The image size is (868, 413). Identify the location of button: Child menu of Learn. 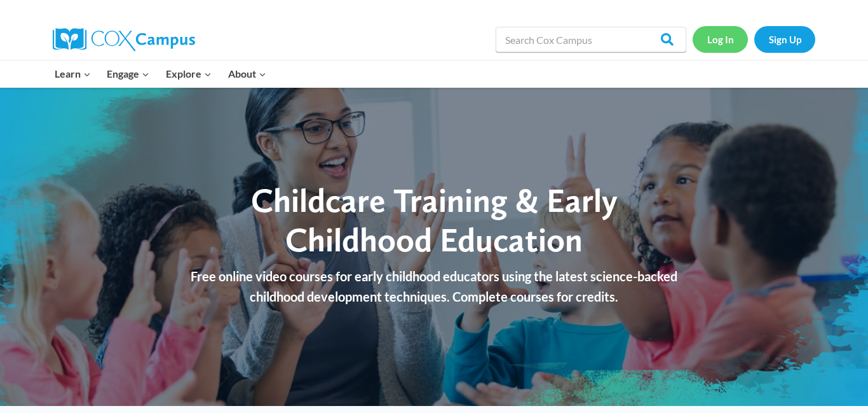
(72, 74).